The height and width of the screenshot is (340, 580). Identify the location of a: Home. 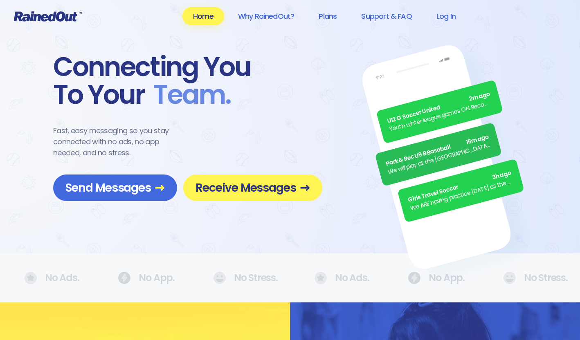
(203, 16).